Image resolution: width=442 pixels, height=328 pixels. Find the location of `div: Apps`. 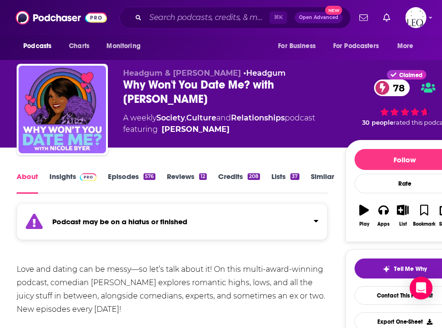

div: Apps is located at coordinates (384, 224).